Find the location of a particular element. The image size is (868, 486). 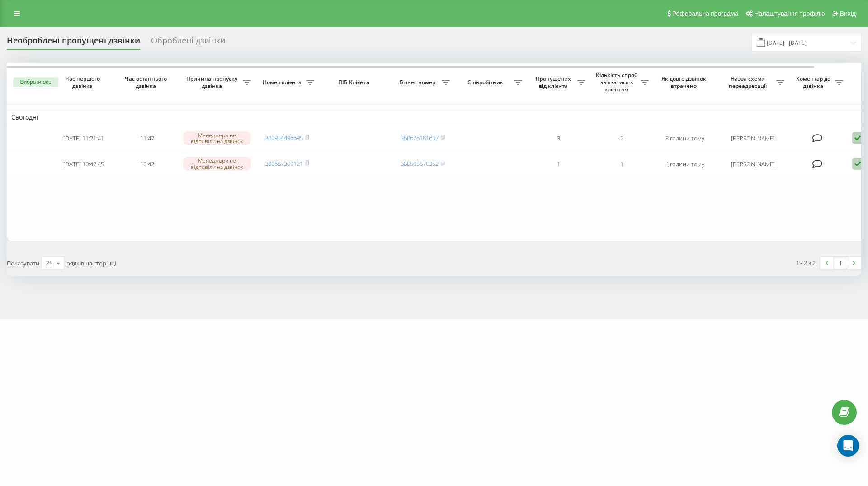

font: Реферальна програма is located at coordinates (705, 14).